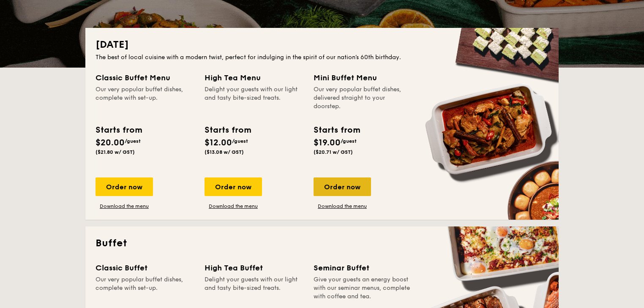 The image size is (644, 308). Describe the element at coordinates (322, 57) in the screenshot. I see `div: The best of local cuisine with a modern twist, perfect for indulging in the spirit of our nation’...` at that location.